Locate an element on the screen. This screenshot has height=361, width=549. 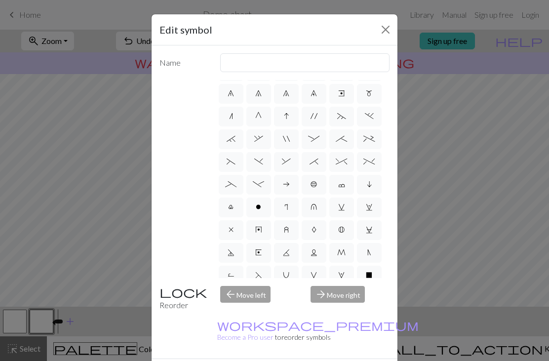
span: 9 is located at coordinates (314, 93).